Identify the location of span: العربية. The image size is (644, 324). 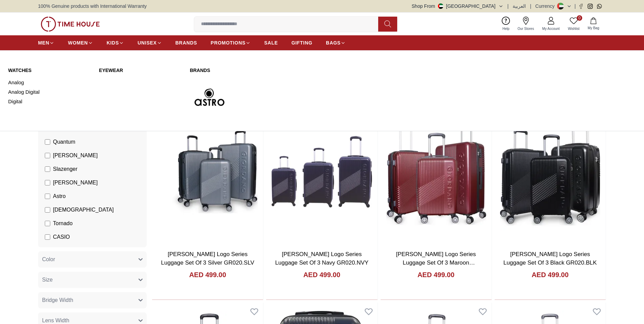
(519, 6).